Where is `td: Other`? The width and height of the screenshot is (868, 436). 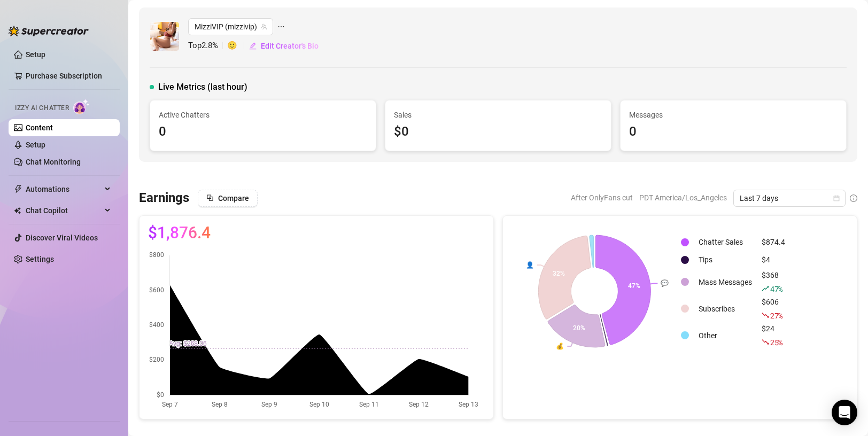 td: Other is located at coordinates (725, 336).